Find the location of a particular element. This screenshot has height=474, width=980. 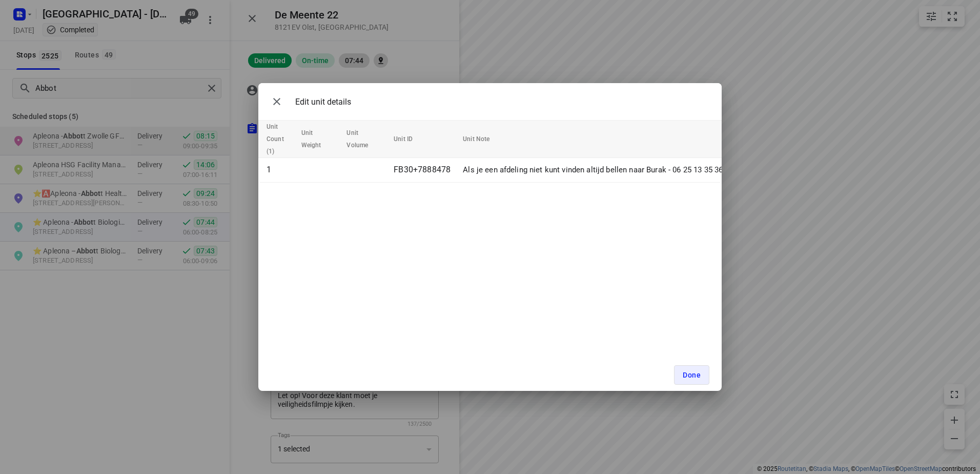

div: Edit unit details is located at coordinates (309, 102).